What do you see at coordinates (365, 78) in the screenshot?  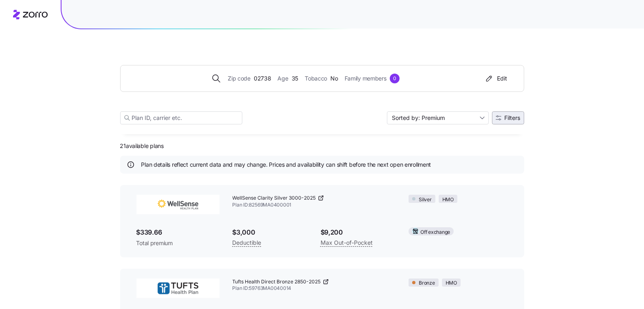 I see `span: Family members` at bounding box center [365, 78].